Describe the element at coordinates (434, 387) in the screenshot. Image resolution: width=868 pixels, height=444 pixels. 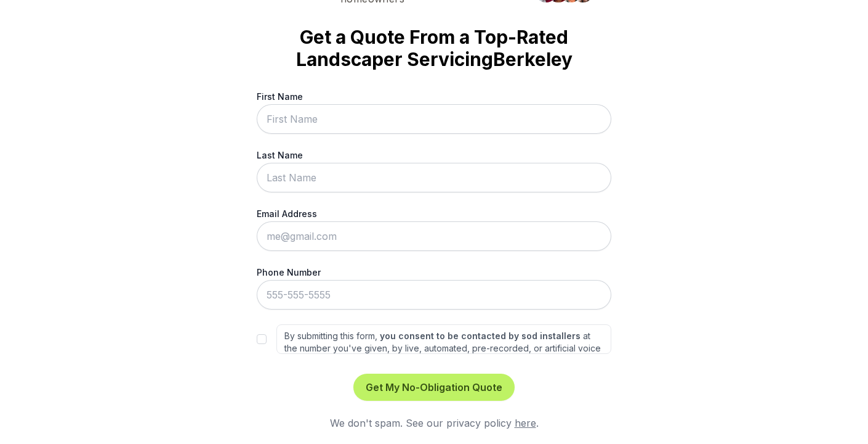
I see `button: Get My No-Obligation Quote` at that location.